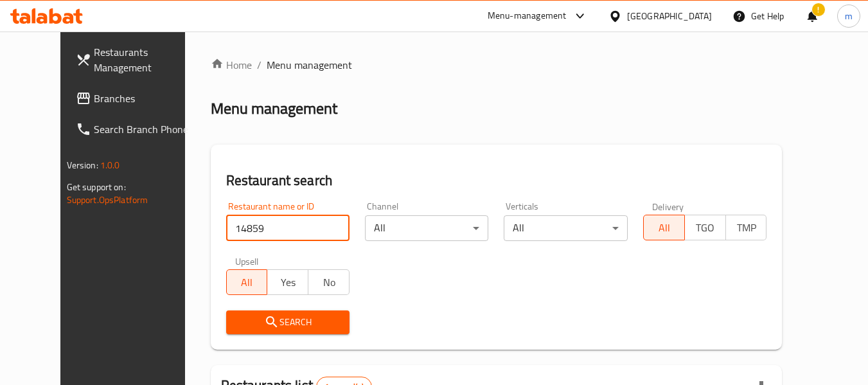  What do you see at coordinates (288, 322) in the screenshot?
I see `button: Search` at bounding box center [288, 322].